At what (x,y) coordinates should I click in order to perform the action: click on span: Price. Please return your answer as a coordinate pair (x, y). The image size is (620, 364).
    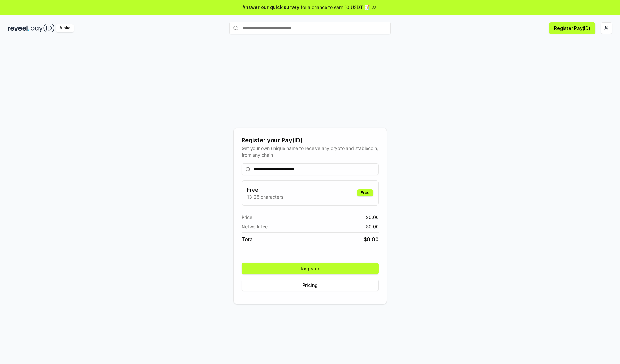
    Looking at the image, I should click on (247, 217).